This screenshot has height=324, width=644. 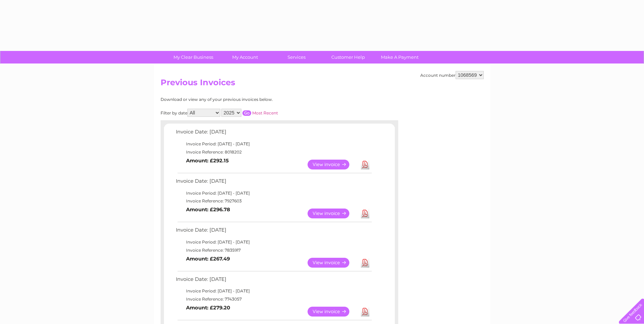 What do you see at coordinates (273, 251) in the screenshot?
I see `td: Invoice Reference: 7835917` at bounding box center [273, 251].